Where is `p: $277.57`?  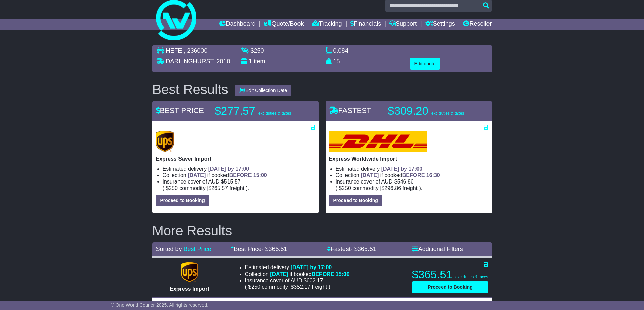 p: $277.57 is located at coordinates (257, 111).